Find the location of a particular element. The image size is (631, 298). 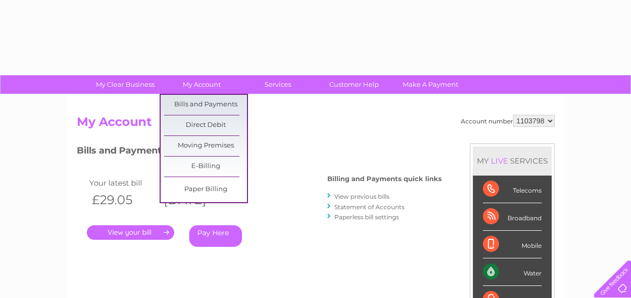

h2: My Account is located at coordinates (316, 125).